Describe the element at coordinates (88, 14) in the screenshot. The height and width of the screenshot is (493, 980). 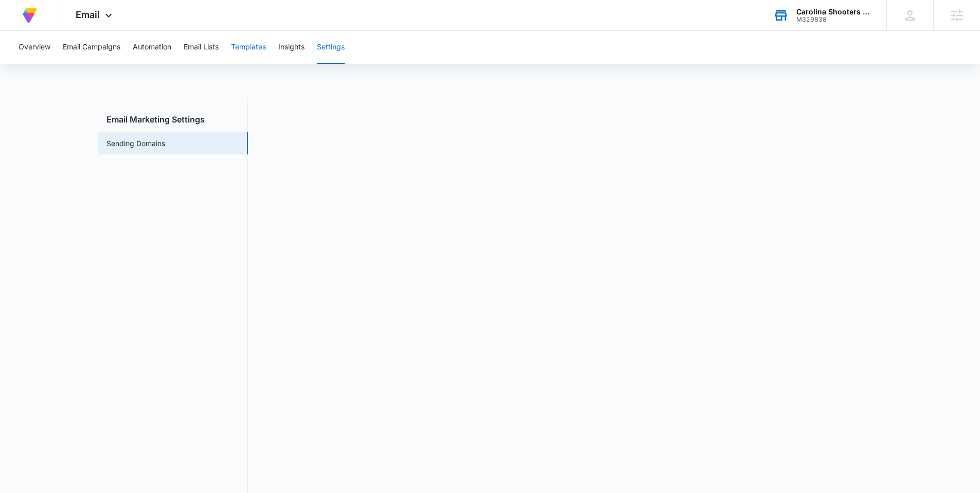
I see `span: Email` at that location.